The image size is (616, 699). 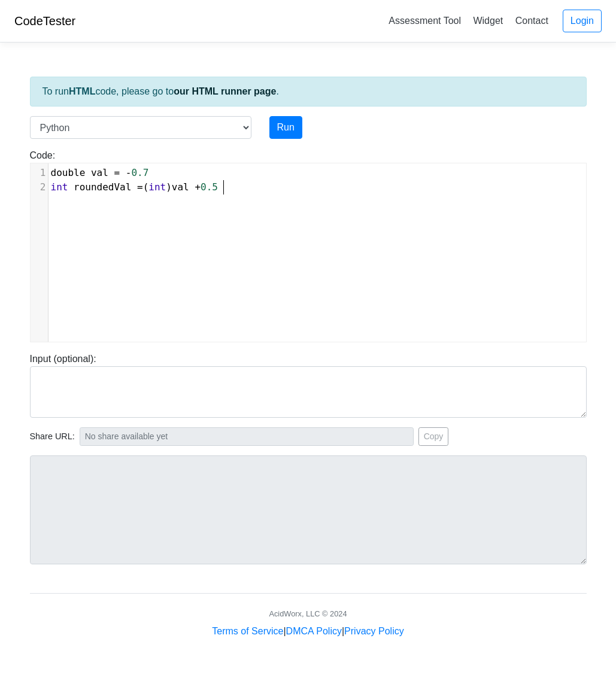 I want to click on a: Privacy Policy, so click(x=374, y=631).